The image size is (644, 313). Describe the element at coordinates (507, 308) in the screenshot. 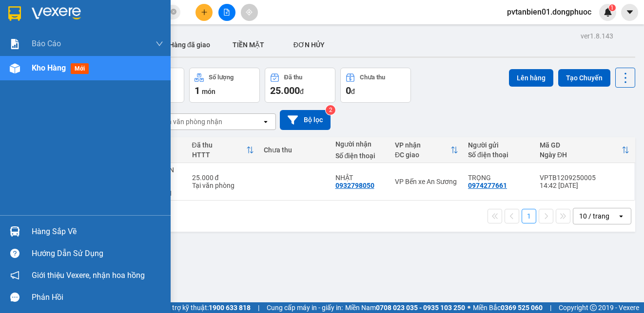

I see `span: Miền Bắc` at that location.